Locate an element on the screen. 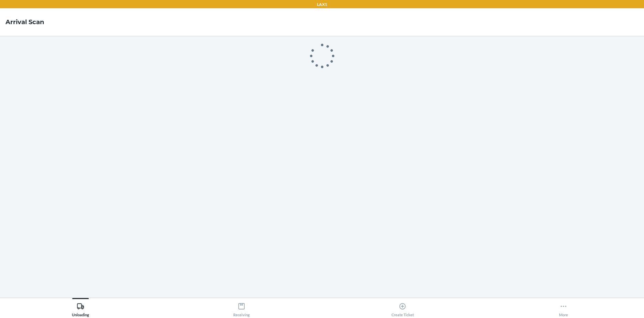 The image size is (644, 318). p: LAX1 is located at coordinates (322, 4).